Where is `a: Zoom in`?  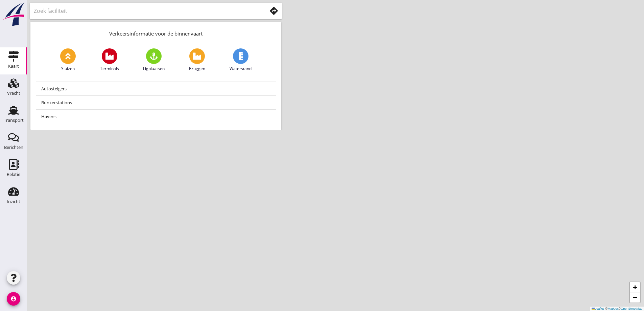 a: Zoom in is located at coordinates (635, 288).